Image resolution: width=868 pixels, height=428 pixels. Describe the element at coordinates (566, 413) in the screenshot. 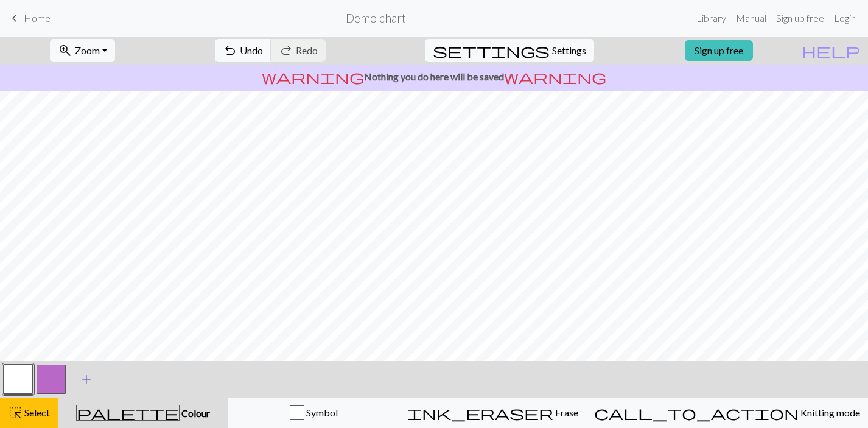

I see `span: Erase` at that location.